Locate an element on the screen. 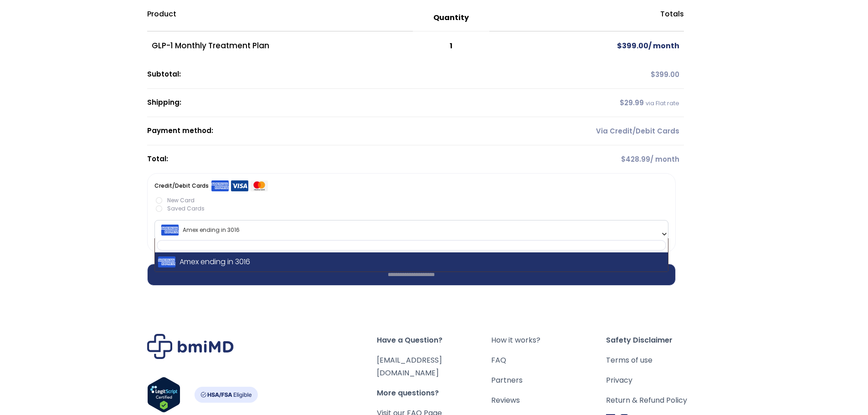  td: Via Credit/Debit Cards is located at coordinates (587, 131).